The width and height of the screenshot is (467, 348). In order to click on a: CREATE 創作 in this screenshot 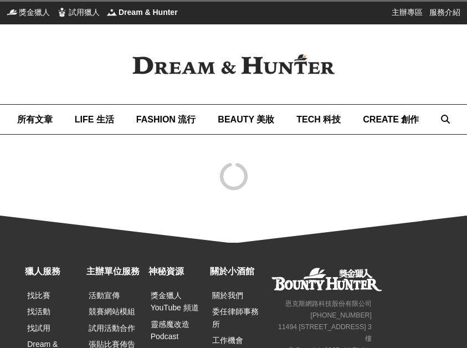, I will do `click(391, 119)`.